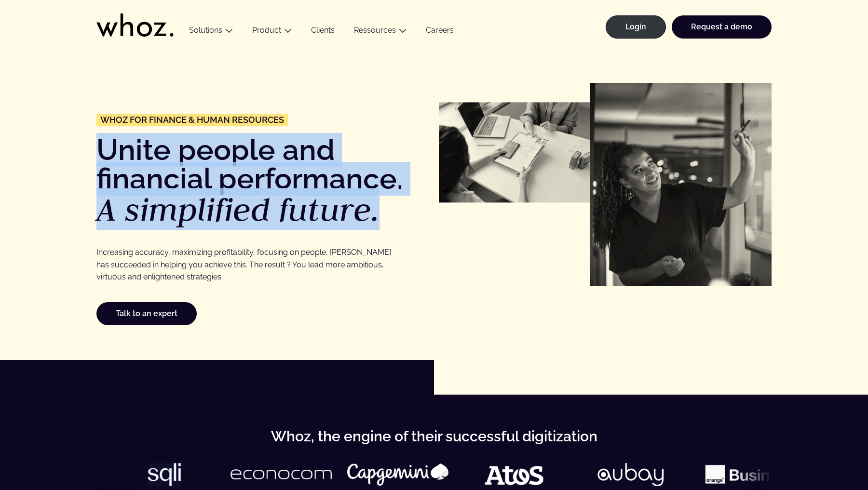 The image size is (868, 490). I want to click on a: Talk to an expert, so click(147, 314).